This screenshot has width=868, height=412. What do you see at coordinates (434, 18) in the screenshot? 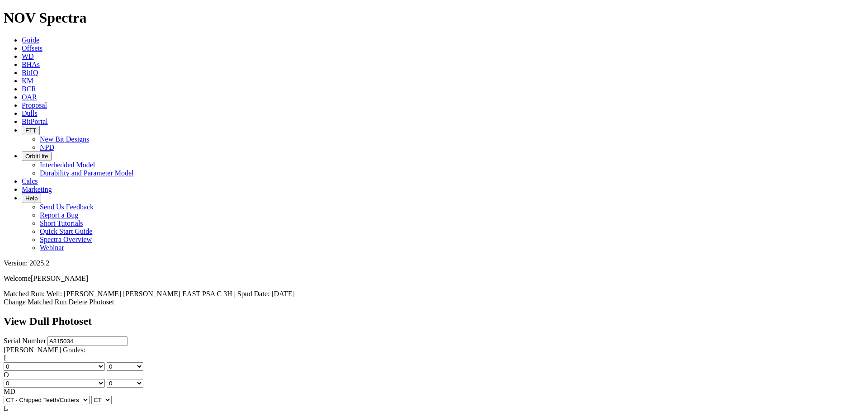
I see `h1: NOV Spectra` at bounding box center [434, 18].